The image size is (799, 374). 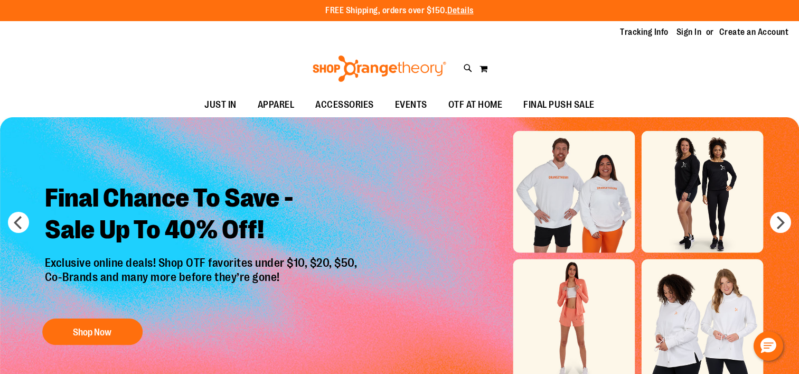 I want to click on a: Details, so click(x=461, y=11).